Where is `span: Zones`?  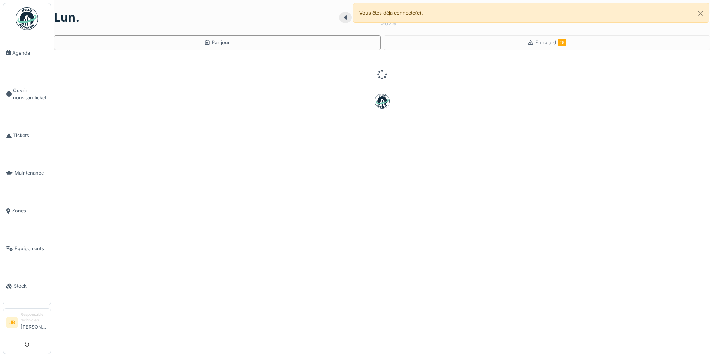 span: Zones is located at coordinates (30, 210).